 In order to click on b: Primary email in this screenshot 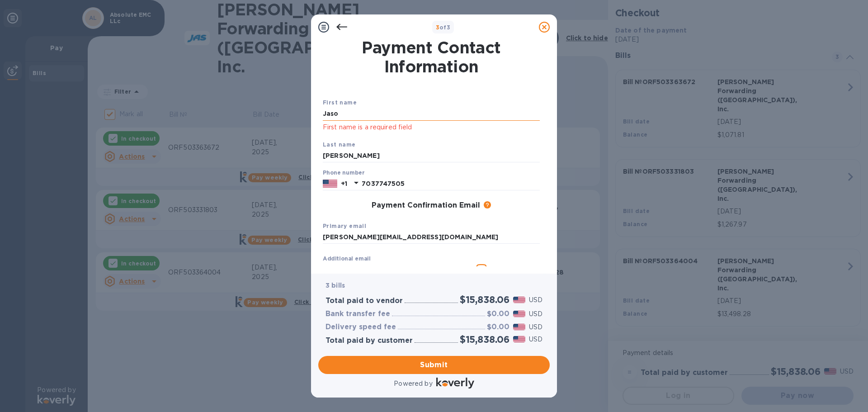, I will do `click(344, 226)`.